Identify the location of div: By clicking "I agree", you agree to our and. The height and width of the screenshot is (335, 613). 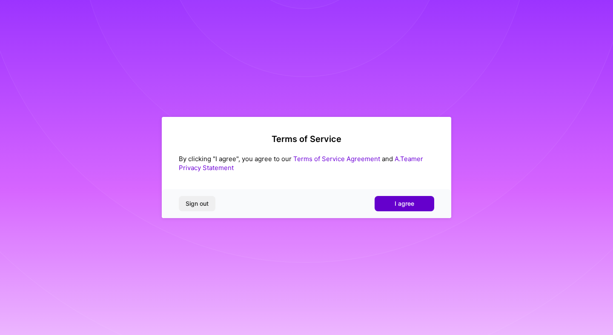
(306, 163).